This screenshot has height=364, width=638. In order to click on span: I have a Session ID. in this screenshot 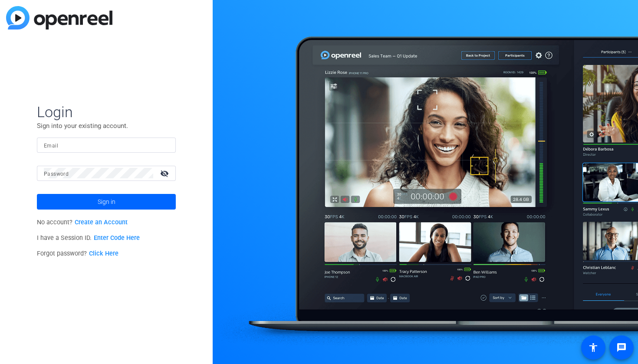, I will do `click(88, 237)`.